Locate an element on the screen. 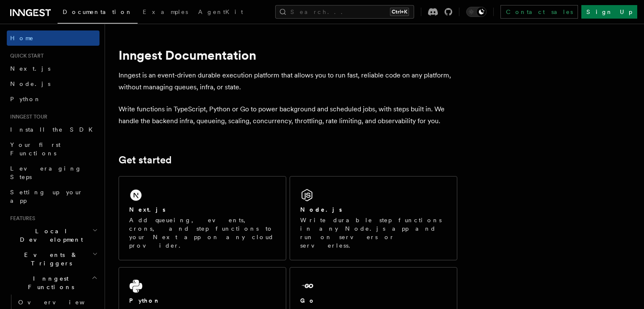 The width and height of the screenshot is (644, 309). span: Examples is located at coordinates (165, 12).